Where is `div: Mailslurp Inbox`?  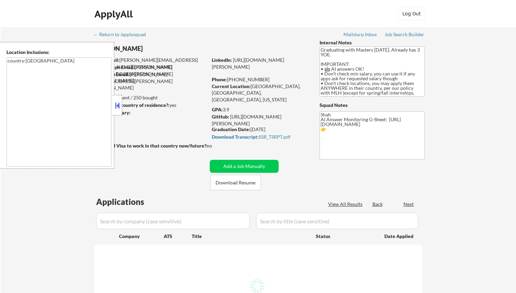
div: Mailslurp Inbox is located at coordinates (361, 34).